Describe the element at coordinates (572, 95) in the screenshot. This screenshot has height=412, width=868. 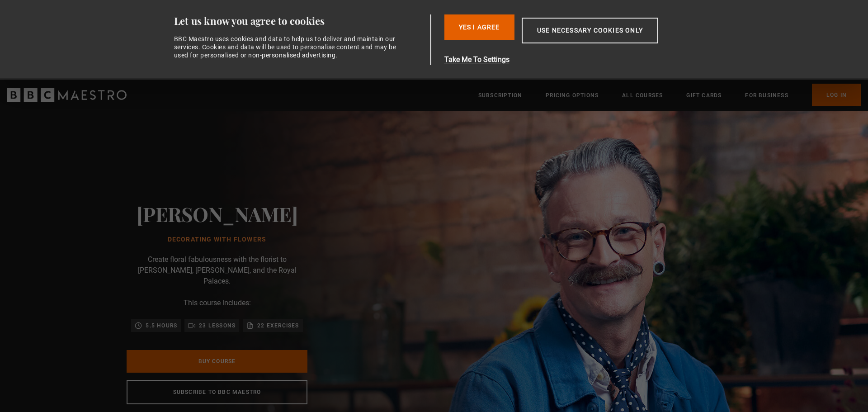
I see `a: Pricing Options` at that location.